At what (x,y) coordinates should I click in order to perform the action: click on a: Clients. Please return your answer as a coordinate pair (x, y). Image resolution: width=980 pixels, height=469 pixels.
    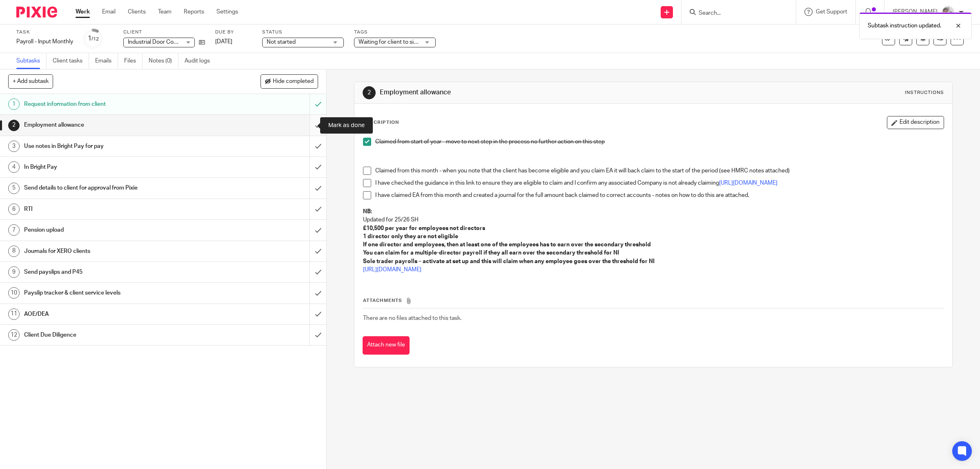
    Looking at the image, I should click on (137, 12).